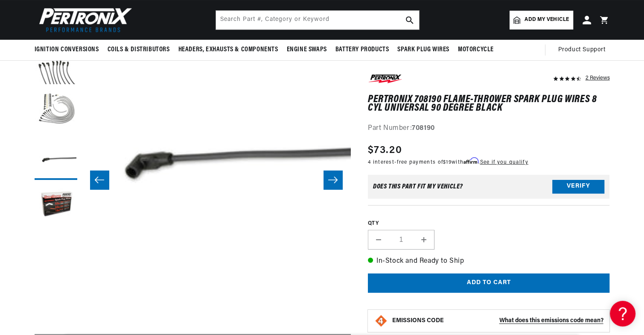 The image size is (644, 335). What do you see at coordinates (471, 161) in the screenshot?
I see `span: Affirm` at bounding box center [471, 161].